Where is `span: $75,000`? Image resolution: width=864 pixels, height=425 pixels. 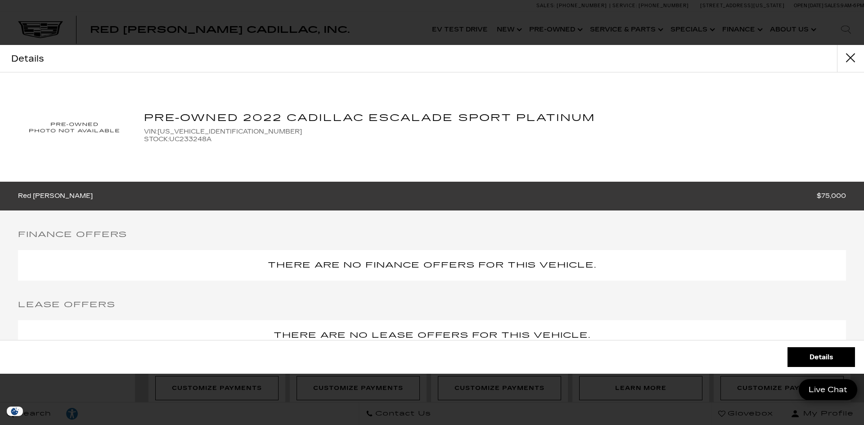 span: $75,000 is located at coordinates (831, 196).